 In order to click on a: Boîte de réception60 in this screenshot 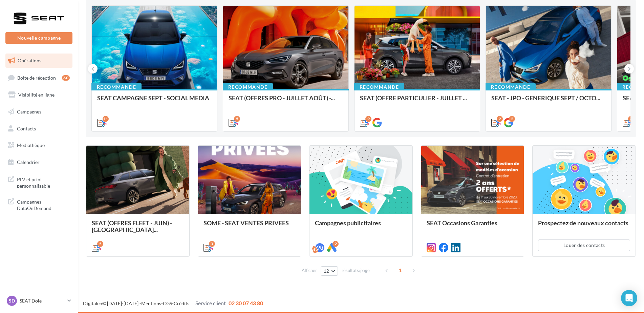, I will do `click(39, 78)`.